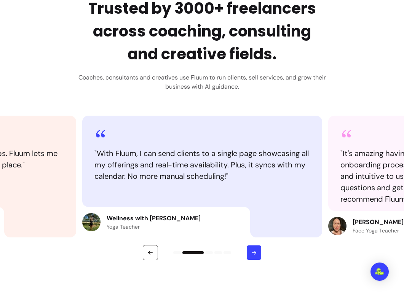 This screenshot has height=296, width=404. I want to click on p: Face Yoga Teacher, so click(378, 231).